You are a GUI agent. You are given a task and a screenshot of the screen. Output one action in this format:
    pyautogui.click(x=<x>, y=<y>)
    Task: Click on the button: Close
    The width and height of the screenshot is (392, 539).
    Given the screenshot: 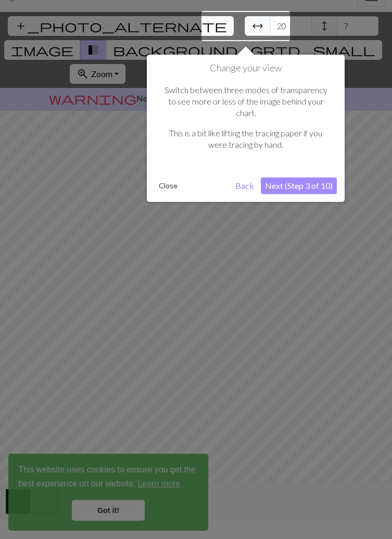 What is the action you would take?
    pyautogui.click(x=168, y=185)
    